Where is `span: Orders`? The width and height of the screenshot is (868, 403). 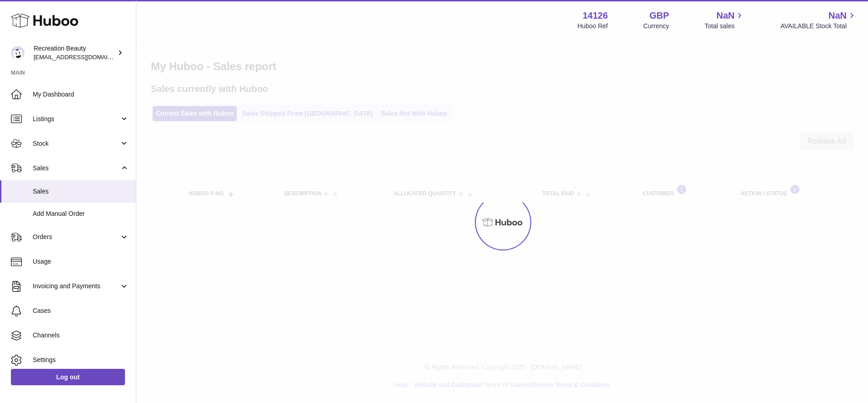 span: Orders is located at coordinates (76, 236).